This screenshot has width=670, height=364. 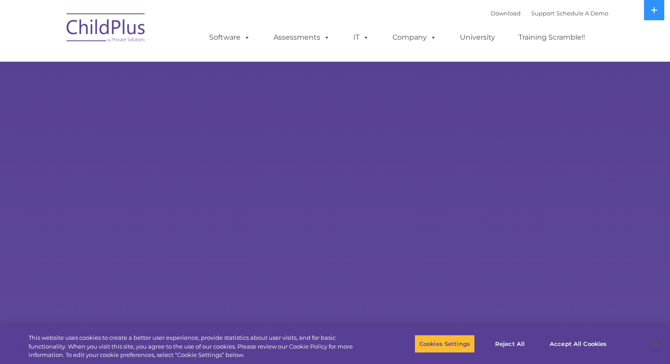 What do you see at coordinates (415, 37) in the screenshot?
I see `a: Company` at bounding box center [415, 37].